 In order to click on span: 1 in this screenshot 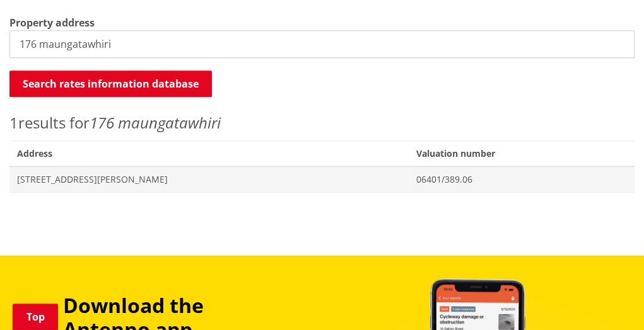, I will do `click(14, 122)`.